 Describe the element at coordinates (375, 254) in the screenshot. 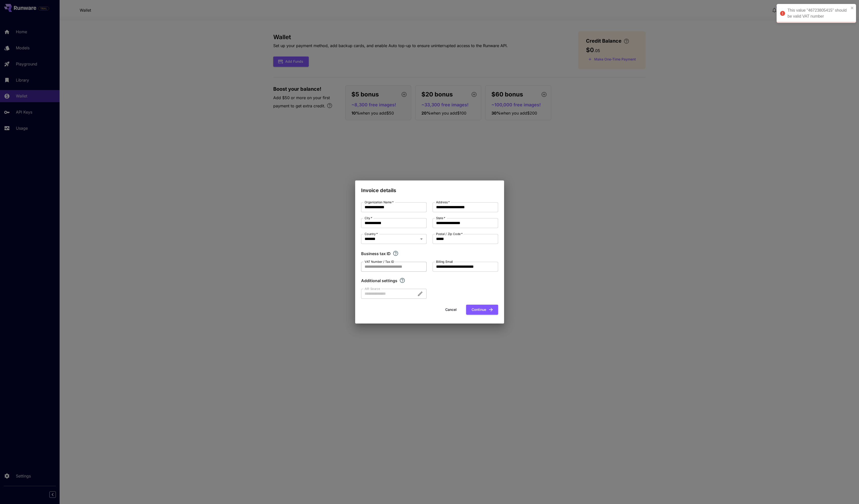

I see `p: Business tax ID` at that location.